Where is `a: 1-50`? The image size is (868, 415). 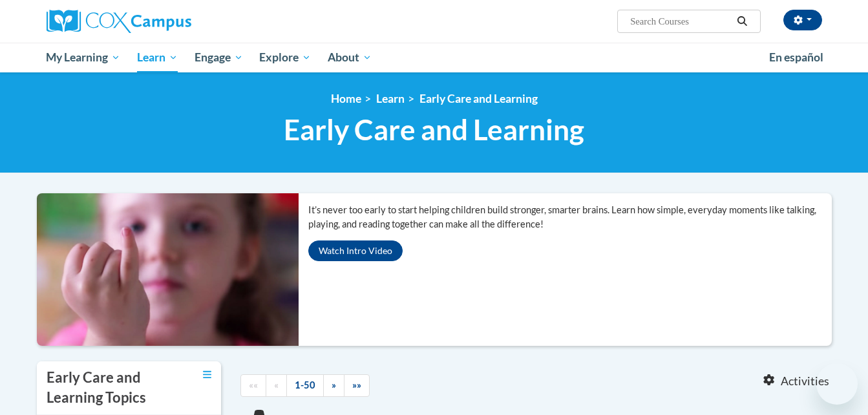 a: 1-50 is located at coordinates (305, 385).